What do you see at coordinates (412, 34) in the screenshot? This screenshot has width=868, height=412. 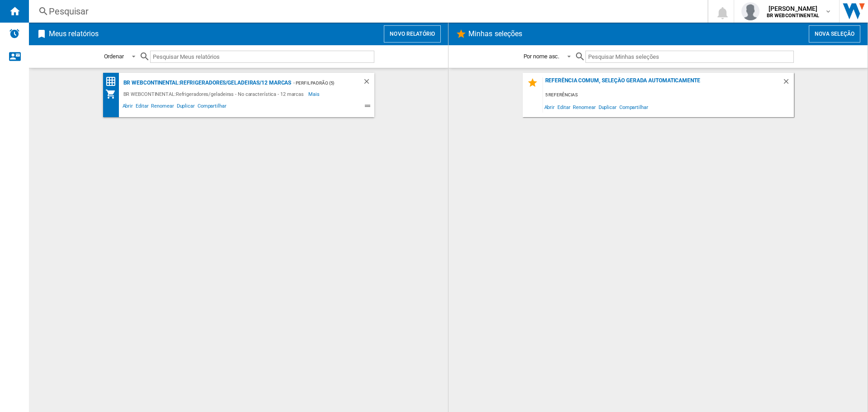 I see `button: Novo relatório` at bounding box center [412, 34].